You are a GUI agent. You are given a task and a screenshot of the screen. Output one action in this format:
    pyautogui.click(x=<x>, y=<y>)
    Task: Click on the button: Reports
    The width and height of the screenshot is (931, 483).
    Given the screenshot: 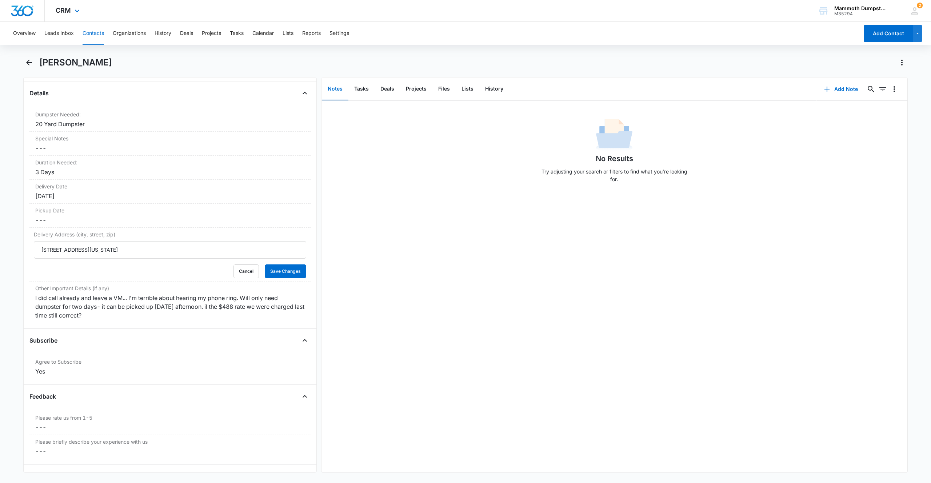 What is the action you would take?
    pyautogui.click(x=311, y=33)
    